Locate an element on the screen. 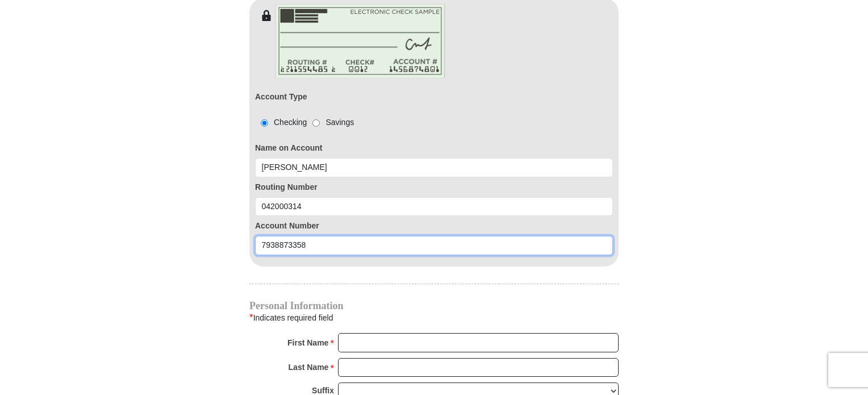  div: Indicates required field is located at coordinates (434, 317).